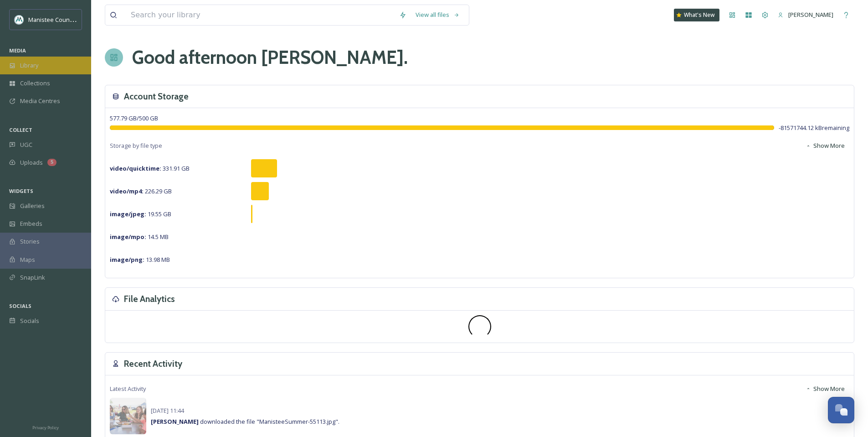 The height and width of the screenshot is (437, 868). I want to click on span: SnapLink, so click(32, 278).